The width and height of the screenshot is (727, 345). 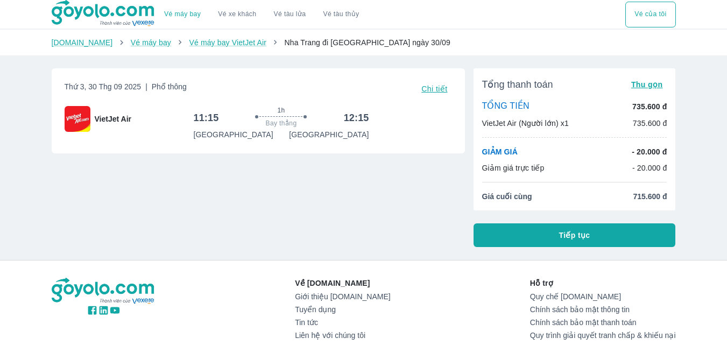 What do you see at coordinates (342, 309) in the screenshot?
I see `a: Tuyển dụng` at bounding box center [342, 309].